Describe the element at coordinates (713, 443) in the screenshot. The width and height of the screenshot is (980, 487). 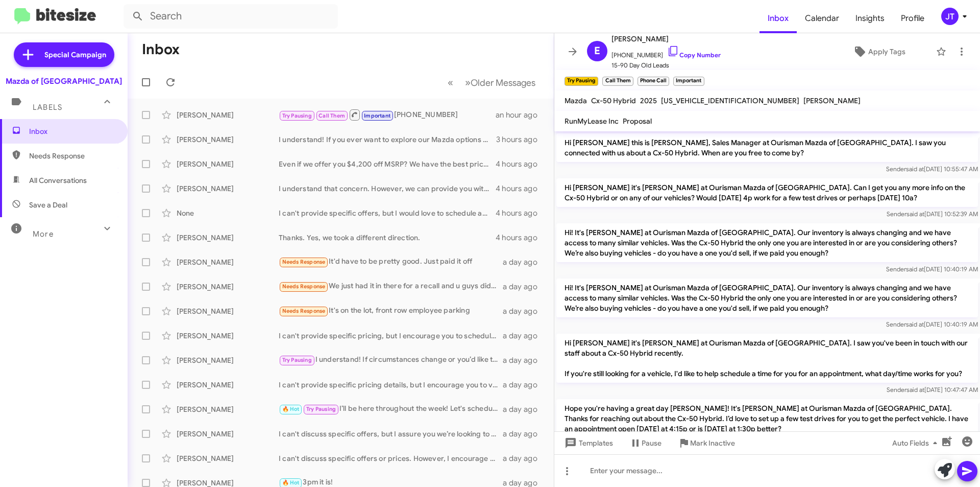
I see `span: Mark Inactive` at that location.